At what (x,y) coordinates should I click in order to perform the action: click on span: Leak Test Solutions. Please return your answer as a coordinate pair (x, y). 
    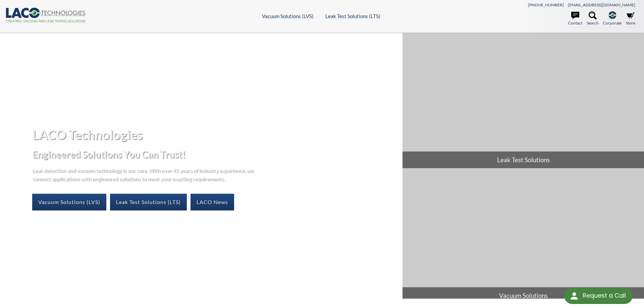
    Looking at the image, I should click on (523, 160).